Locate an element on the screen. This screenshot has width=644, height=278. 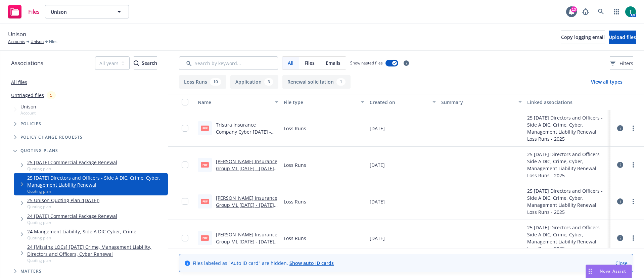
button: Upload files is located at coordinates (622, 37).